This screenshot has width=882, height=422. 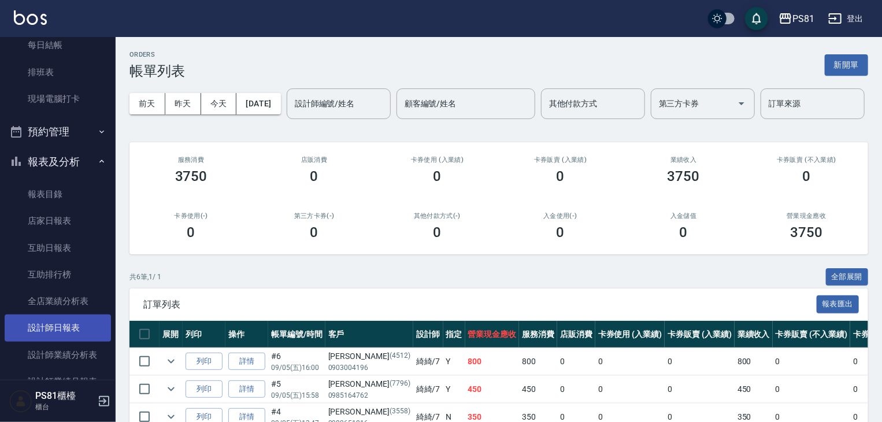 What do you see at coordinates (147, 104) in the screenshot?
I see `button: 前天` at bounding box center [147, 104].